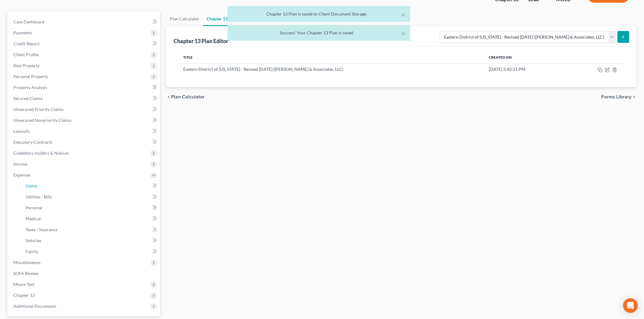 This screenshot has height=319, width=644. I want to click on button: Forms Library chevron_right, so click(619, 97).